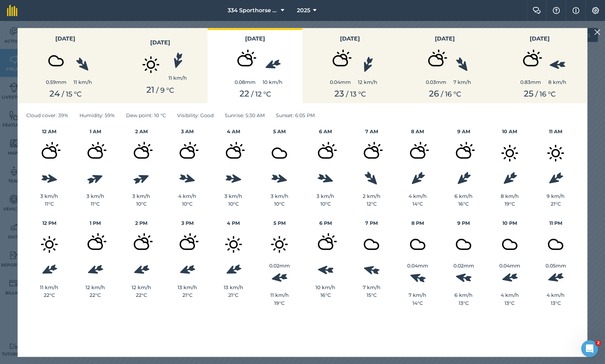 This screenshot has height=364, width=605. Describe the element at coordinates (557, 83) in the screenshot. I see `div: 8 km/h` at that location.